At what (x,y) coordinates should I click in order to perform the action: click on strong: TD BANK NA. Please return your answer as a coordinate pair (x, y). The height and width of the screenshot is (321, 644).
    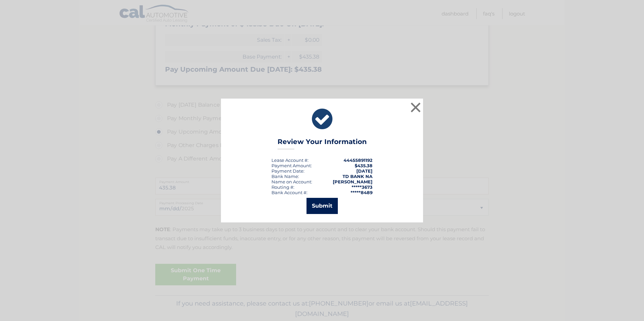
    Looking at the image, I should click on (357, 176).